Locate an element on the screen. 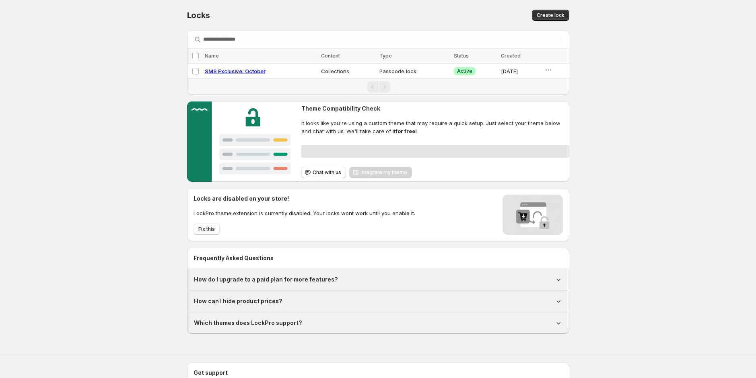 This screenshot has height=378, width=756. h2: Theme Compatibility Check is located at coordinates (435, 109).